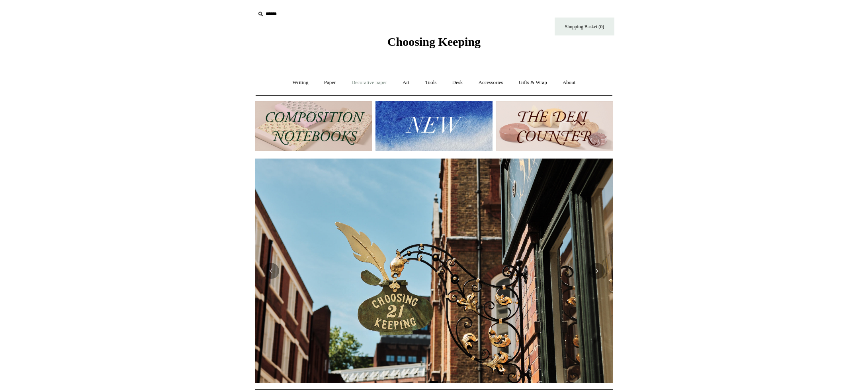  What do you see at coordinates (585, 26) in the screenshot?
I see `a: Shopping Basket (0)` at bounding box center [585, 26].